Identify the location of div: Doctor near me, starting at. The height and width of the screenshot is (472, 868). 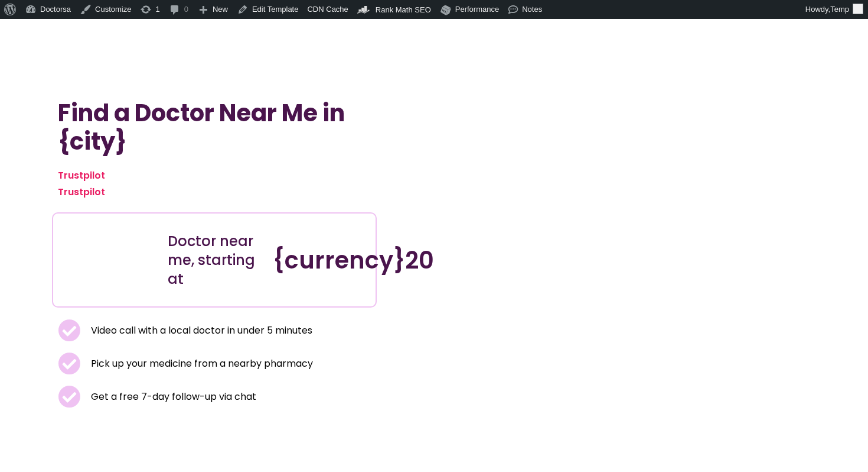
(215, 260).